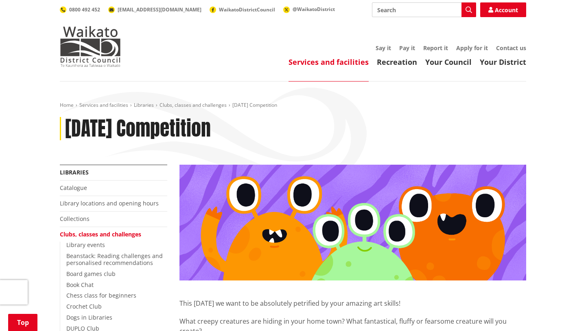 This screenshot has width=586, height=331. What do you see at coordinates (91, 273) in the screenshot?
I see `a: Board games club` at bounding box center [91, 273].